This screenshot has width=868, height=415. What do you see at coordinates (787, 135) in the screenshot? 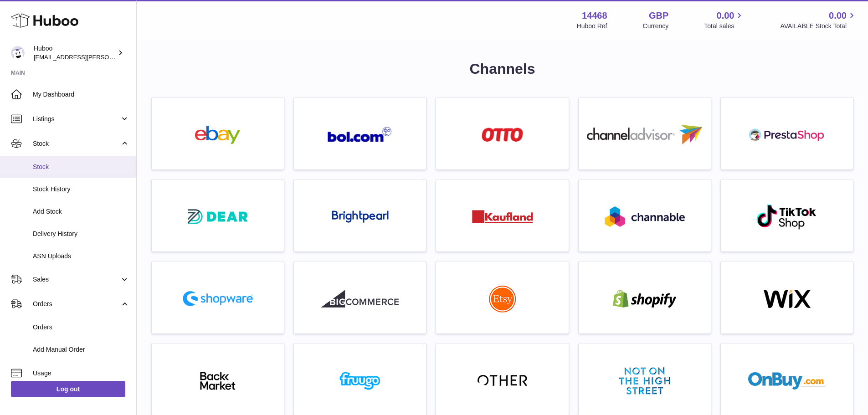
I see `img: roseta-prestashop` at bounding box center [787, 135].